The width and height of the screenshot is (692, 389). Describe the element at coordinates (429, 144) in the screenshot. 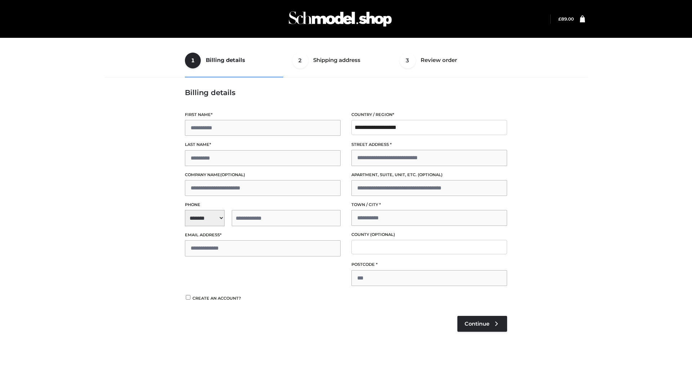

I see `label: Street address` at that location.